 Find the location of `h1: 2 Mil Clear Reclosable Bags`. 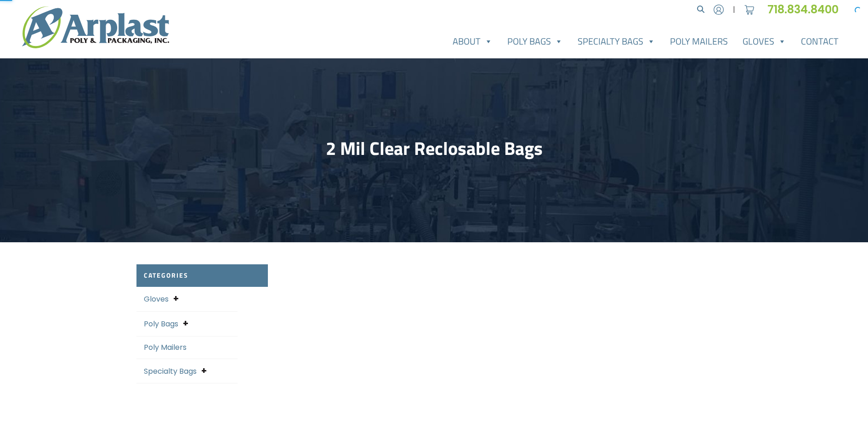

h1: 2 Mil Clear Reclosable Bags is located at coordinates (434, 149).